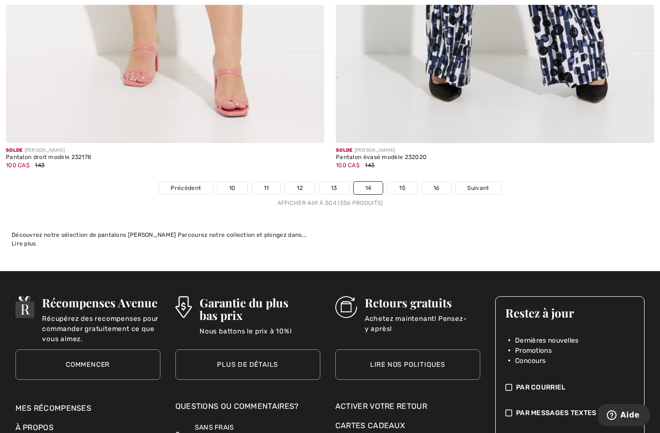 This screenshot has width=660, height=433. I want to click on div: Questions ou commentaires?, so click(248, 409).